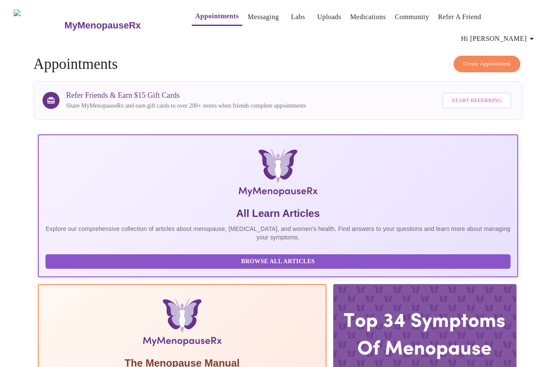 The height and width of the screenshot is (367, 556). Describe the element at coordinates (477, 100) in the screenshot. I see `span: Start Referring` at that location.